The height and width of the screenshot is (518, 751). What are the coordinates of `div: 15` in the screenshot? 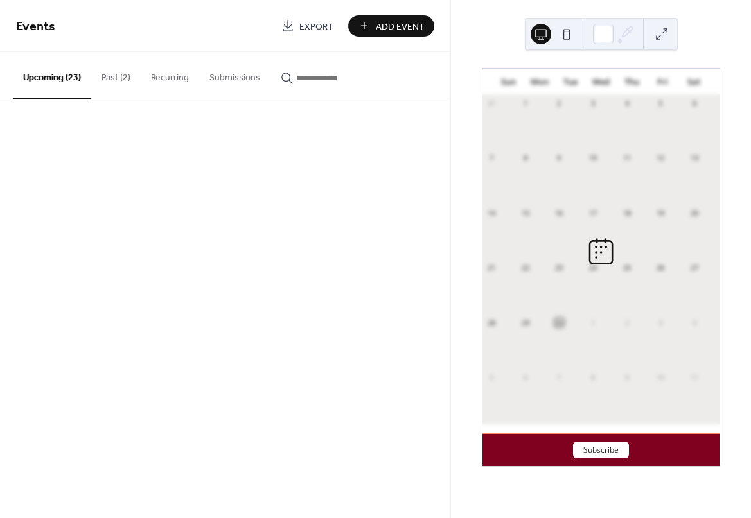 It's located at (525, 213).